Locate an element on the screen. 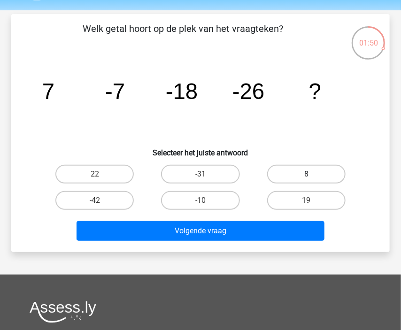 Image resolution: width=401 pixels, height=330 pixels. label: 8 is located at coordinates (306, 174).